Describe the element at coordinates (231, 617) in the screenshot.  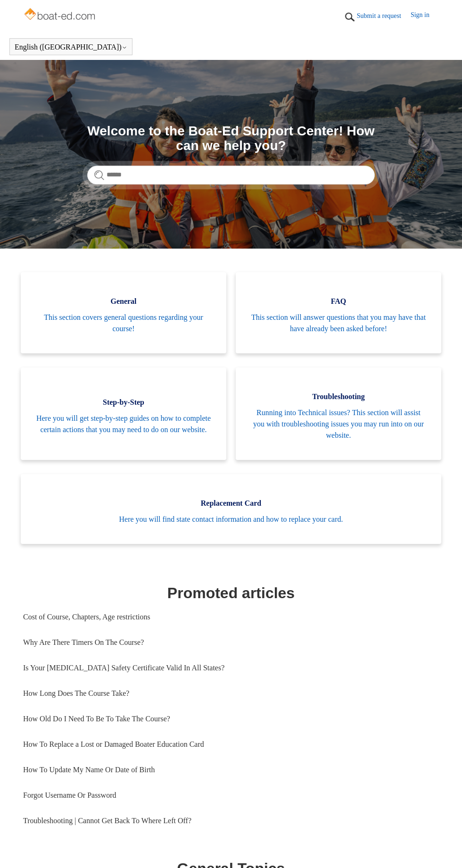
I see `a: Cost of Course, Chapters, Age restrictions` at that location.